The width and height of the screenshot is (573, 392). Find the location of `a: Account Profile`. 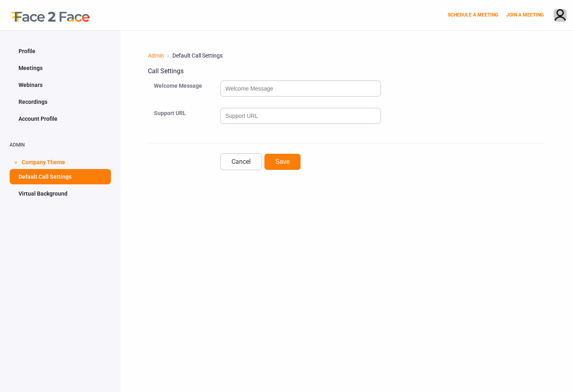

a: Account Profile is located at coordinates (61, 119).